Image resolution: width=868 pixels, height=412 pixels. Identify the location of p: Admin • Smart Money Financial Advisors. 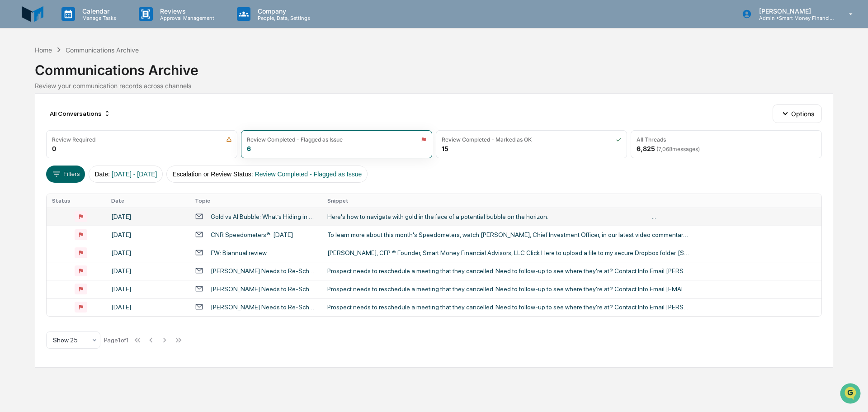
(793, 18).